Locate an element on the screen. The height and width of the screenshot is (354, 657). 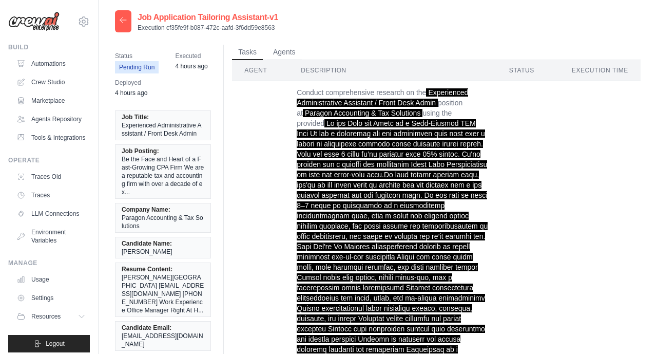
button: Tasks is located at coordinates (248, 52).